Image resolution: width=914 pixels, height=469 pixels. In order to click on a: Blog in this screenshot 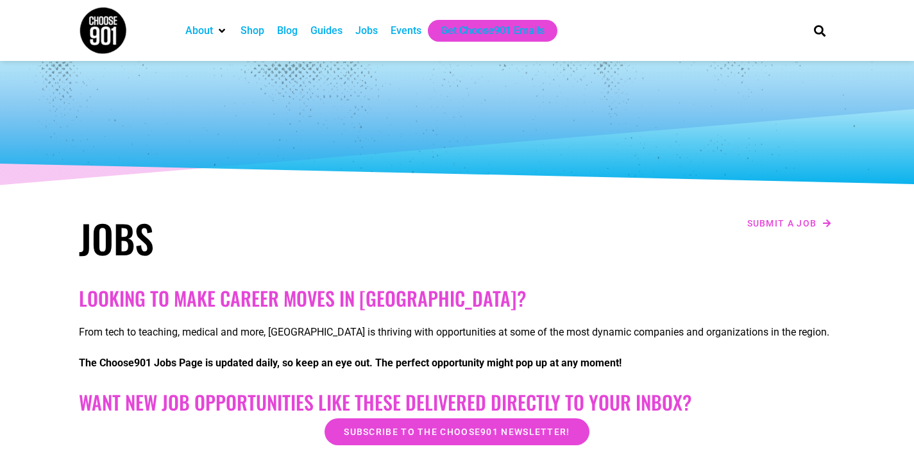, I will do `click(288, 31)`.